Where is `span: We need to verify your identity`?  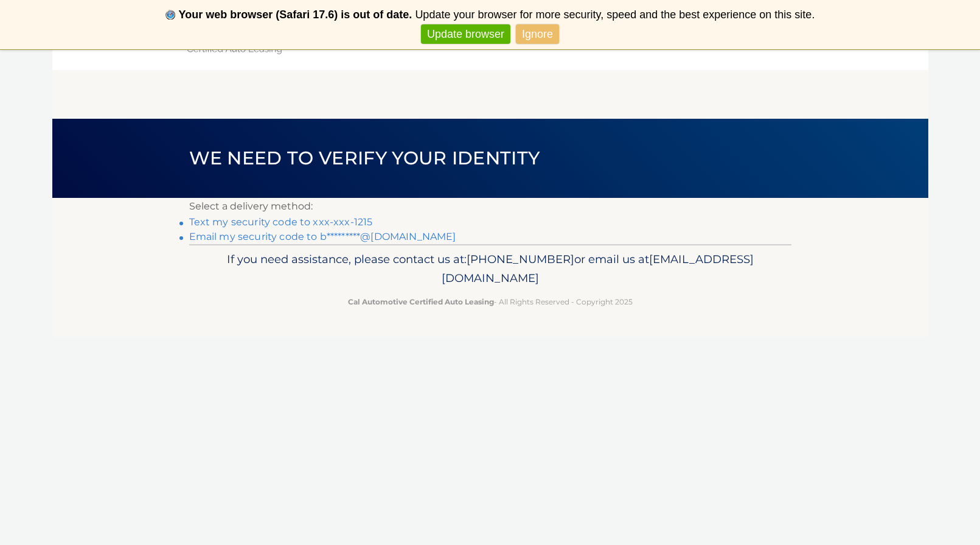
span: We need to verify your identity is located at coordinates (364, 158).